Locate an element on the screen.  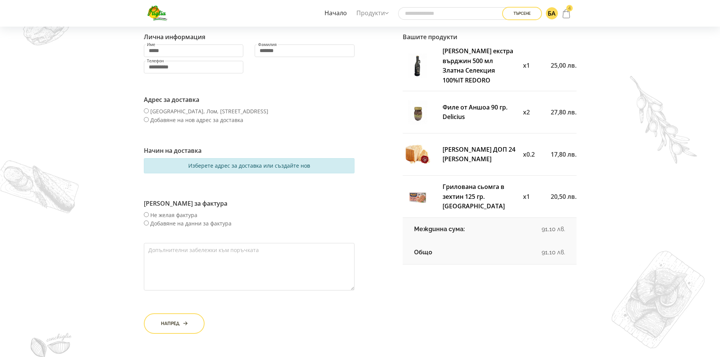
img: grilovana-syomga-v-zehtin-125-gr-rio-mare-thumb.jpg is located at coordinates (418, 196).